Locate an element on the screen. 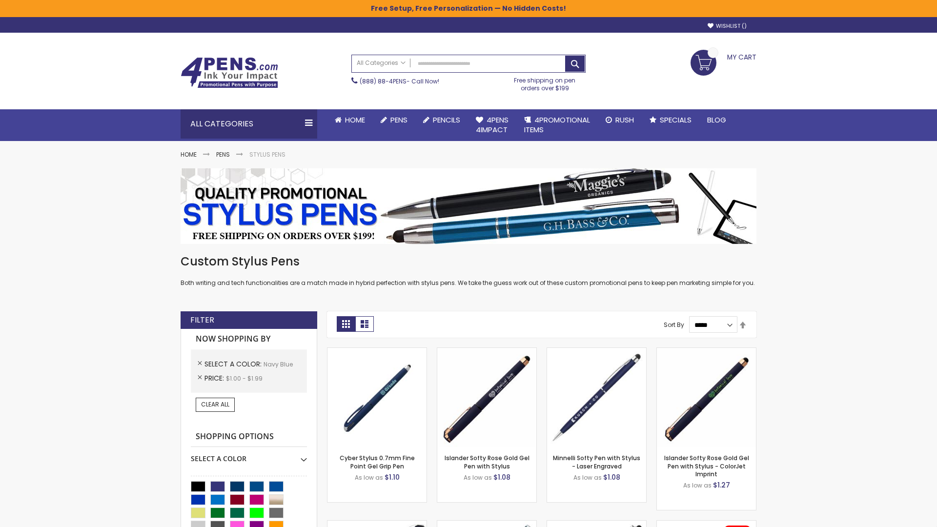 This screenshot has height=527, width=937. a: Islander Softy Rose Gold Gel Pen with Stylus is located at coordinates (487, 462).